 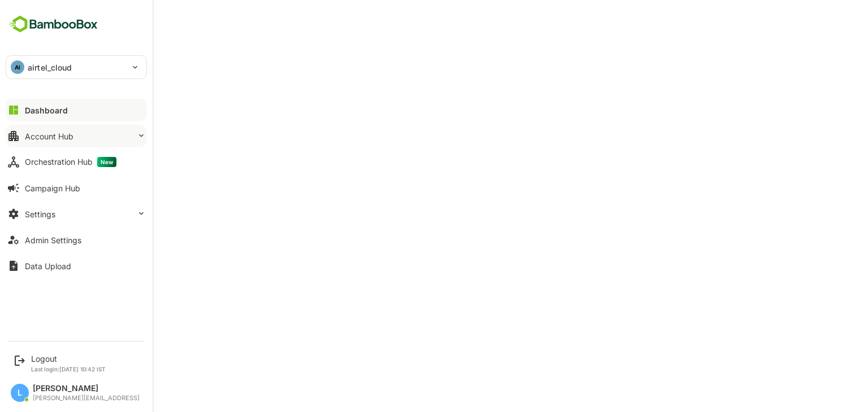 I want to click on button: Admin Settings, so click(x=77, y=240).